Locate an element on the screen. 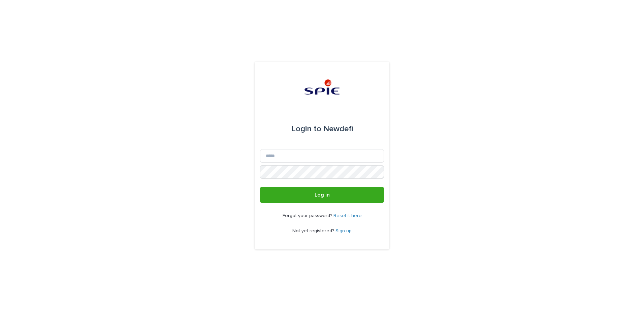 Image resolution: width=644 pixels, height=311 pixels. img: svstPd6MQfCT1uX1QGkG is located at coordinates (322, 88).